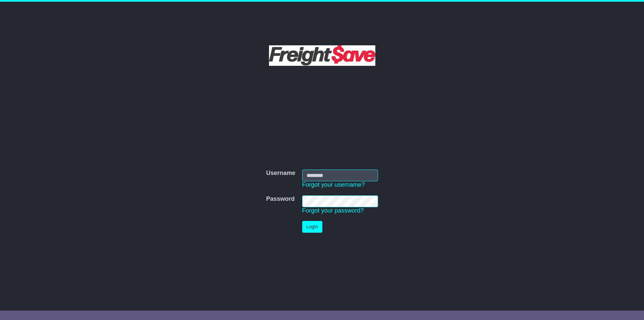  What do you see at coordinates (333, 211) in the screenshot?
I see `a: Forgot your password?` at bounding box center [333, 211].